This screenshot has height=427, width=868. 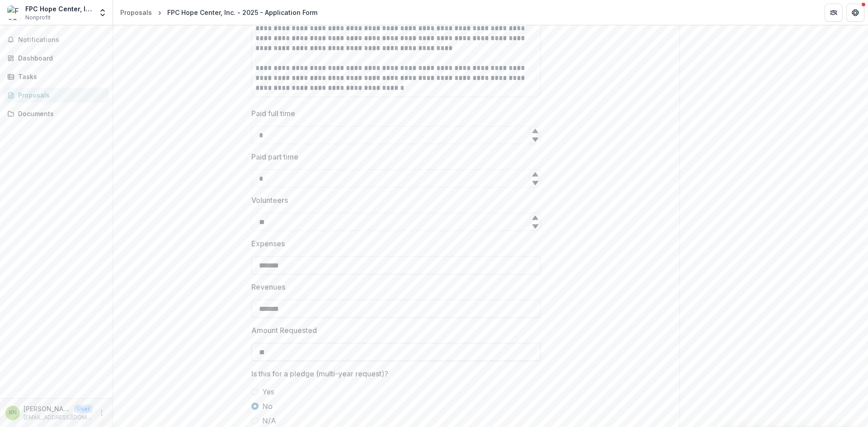 I want to click on div: Kyla Nichols, so click(x=13, y=413).